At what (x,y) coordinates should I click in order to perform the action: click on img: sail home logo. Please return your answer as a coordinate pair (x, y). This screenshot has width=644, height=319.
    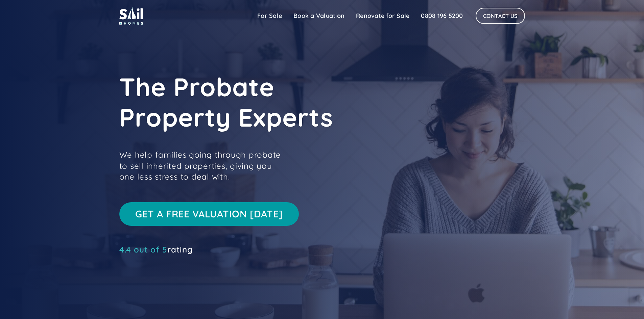
    Looking at the image, I should click on (131, 16).